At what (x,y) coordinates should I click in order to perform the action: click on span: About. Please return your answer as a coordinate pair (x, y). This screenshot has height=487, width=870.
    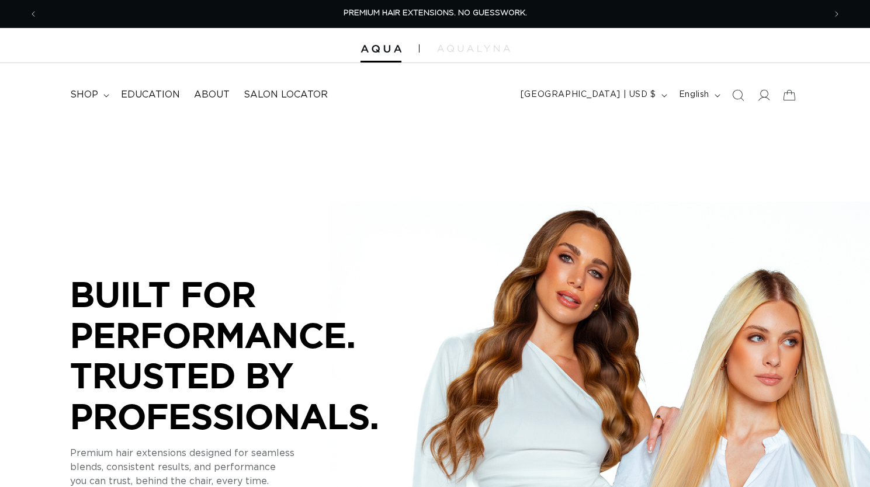
    Looking at the image, I should click on (211, 95).